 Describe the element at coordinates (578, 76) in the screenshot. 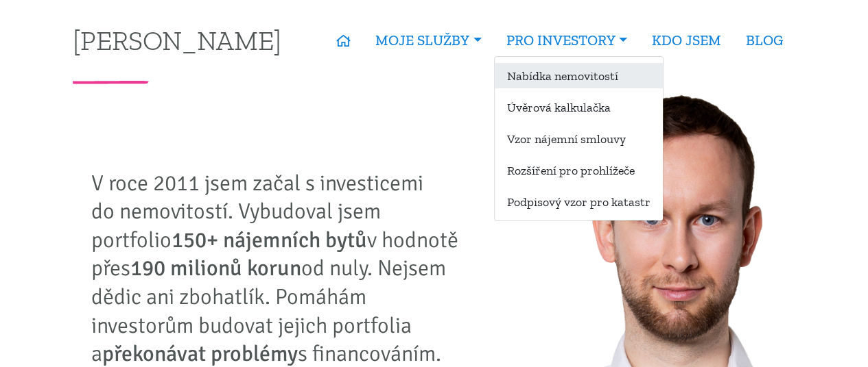

I see `a: Nabídka nemovitostí` at that location.